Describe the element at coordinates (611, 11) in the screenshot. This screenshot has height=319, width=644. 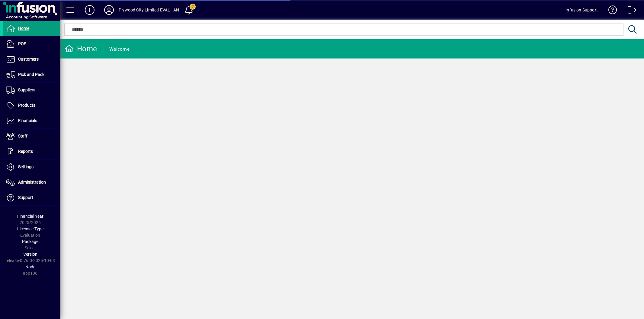
I see `a: Knowledge Base` at that location.